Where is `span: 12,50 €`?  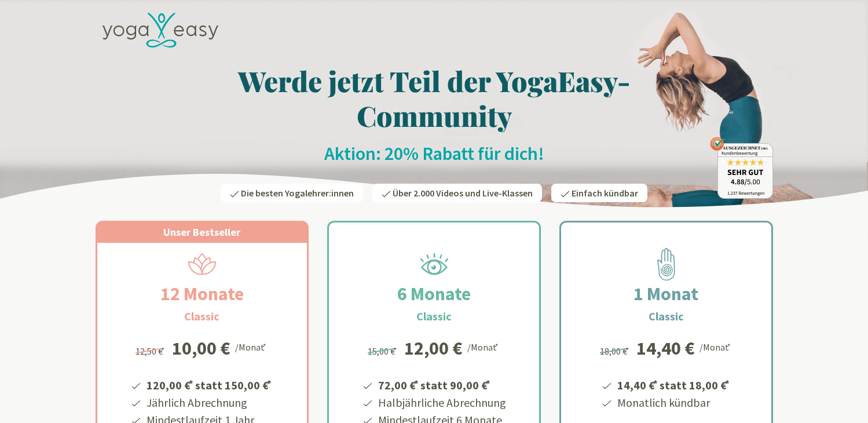 span: 12,50 € is located at coordinates (150, 351).